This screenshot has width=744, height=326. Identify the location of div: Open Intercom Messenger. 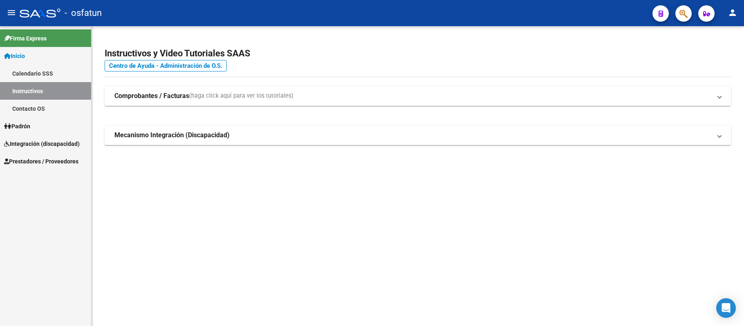
(726, 308).